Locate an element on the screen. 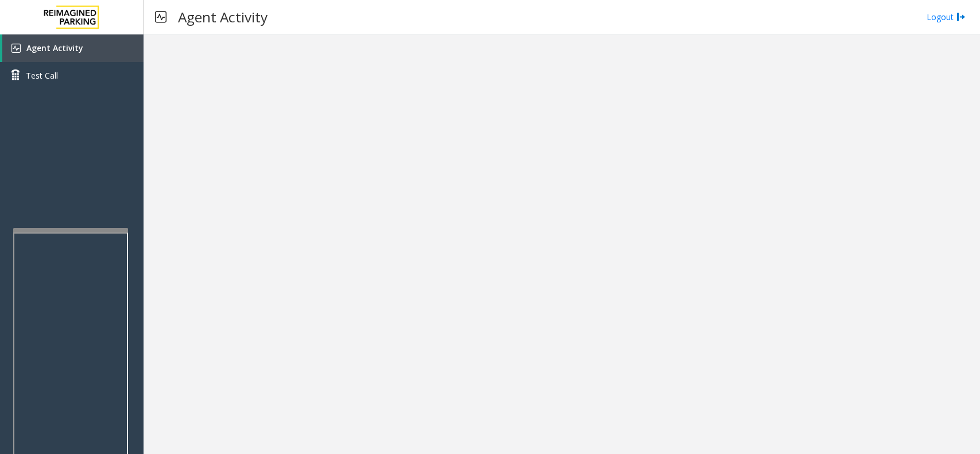 The image size is (980, 454). a: Agent Activity is located at coordinates (73, 48).